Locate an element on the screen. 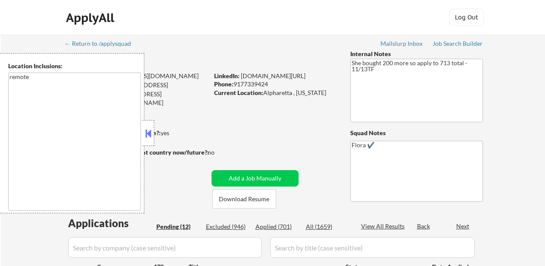 The width and height of the screenshot is (545, 266). a: ← Return to /applysquad is located at coordinates (102, 44).